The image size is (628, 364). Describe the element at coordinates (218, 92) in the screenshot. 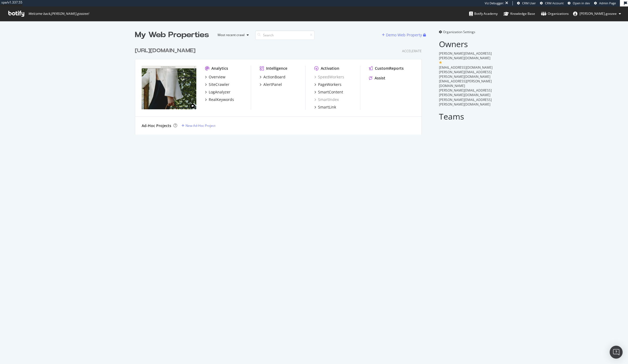

I see `a: LogAnalyzer` at that location.